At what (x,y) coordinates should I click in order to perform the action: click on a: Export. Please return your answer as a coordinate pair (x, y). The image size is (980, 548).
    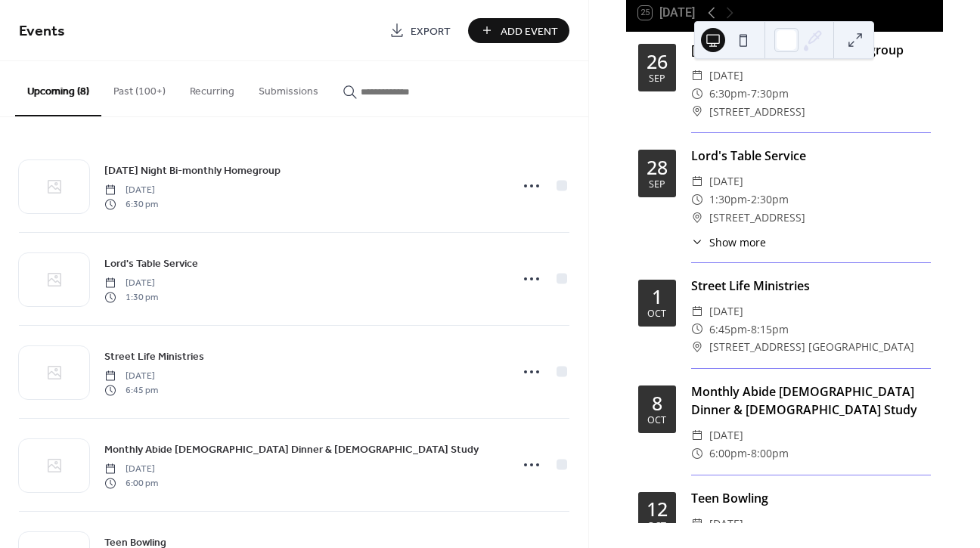
    Looking at the image, I should click on (420, 30).